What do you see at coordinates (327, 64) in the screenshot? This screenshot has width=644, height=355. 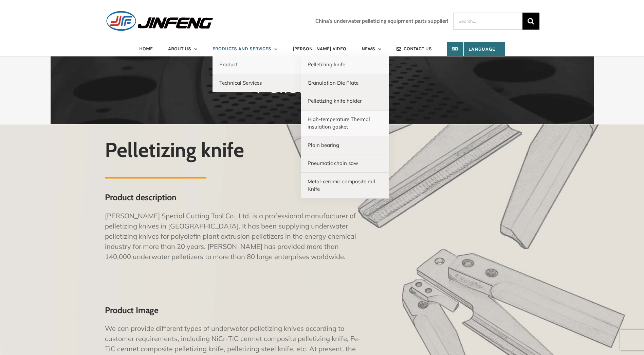 I see `span: Pelletizing knife` at bounding box center [327, 64].